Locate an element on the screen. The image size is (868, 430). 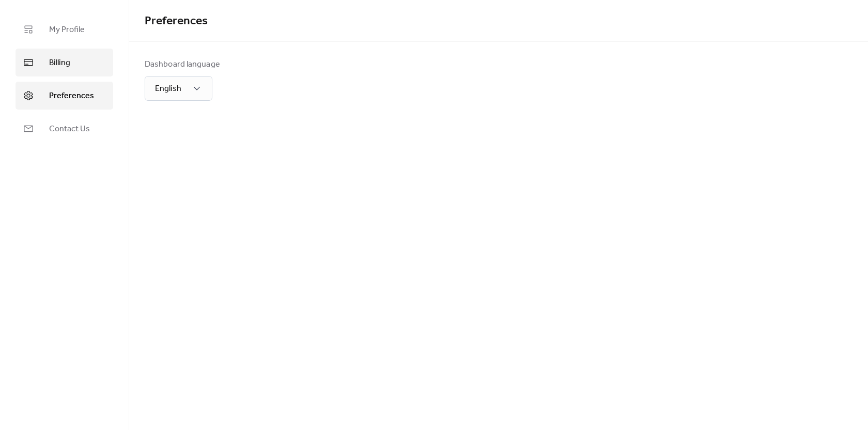
span: My Profile is located at coordinates (67, 30).